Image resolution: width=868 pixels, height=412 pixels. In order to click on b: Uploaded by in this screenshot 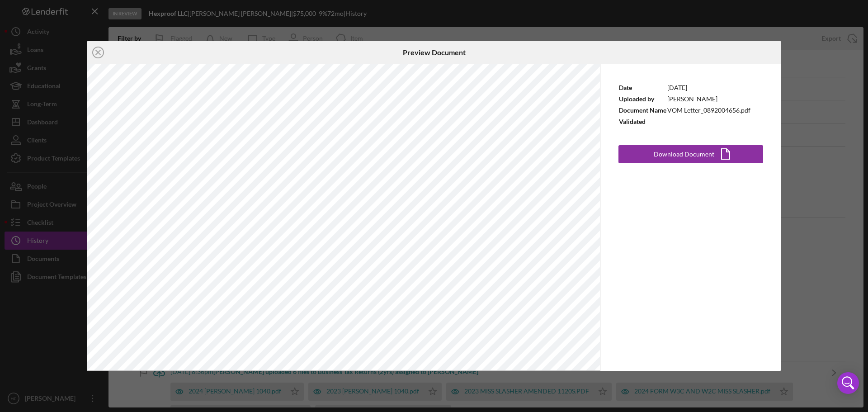, I will do `click(637, 99)`.